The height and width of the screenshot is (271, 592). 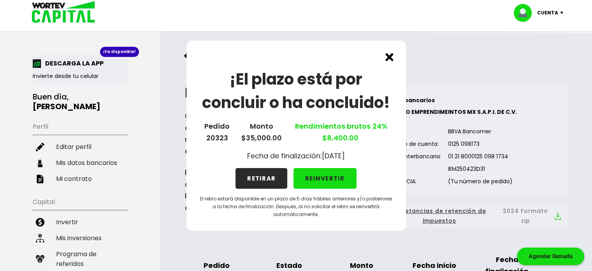 What do you see at coordinates (379, 126) in the screenshot?
I see `span: 24%` at bounding box center [379, 126].